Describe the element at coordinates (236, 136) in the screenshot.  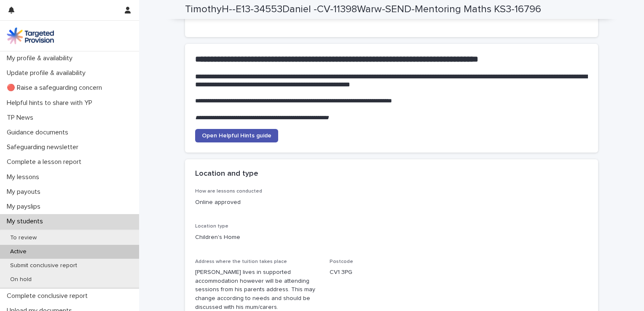
I see `a: Open Helpful Hints guide` at that location.